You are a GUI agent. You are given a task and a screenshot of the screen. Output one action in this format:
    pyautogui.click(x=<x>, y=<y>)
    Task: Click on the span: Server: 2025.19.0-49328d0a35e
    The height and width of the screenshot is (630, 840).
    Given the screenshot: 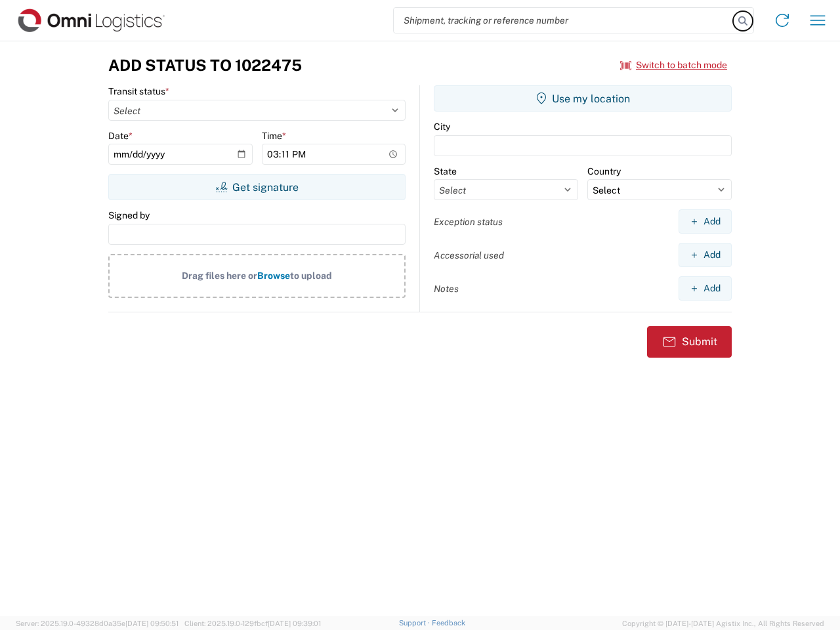 What is the action you would take?
    pyautogui.click(x=97, y=623)
    